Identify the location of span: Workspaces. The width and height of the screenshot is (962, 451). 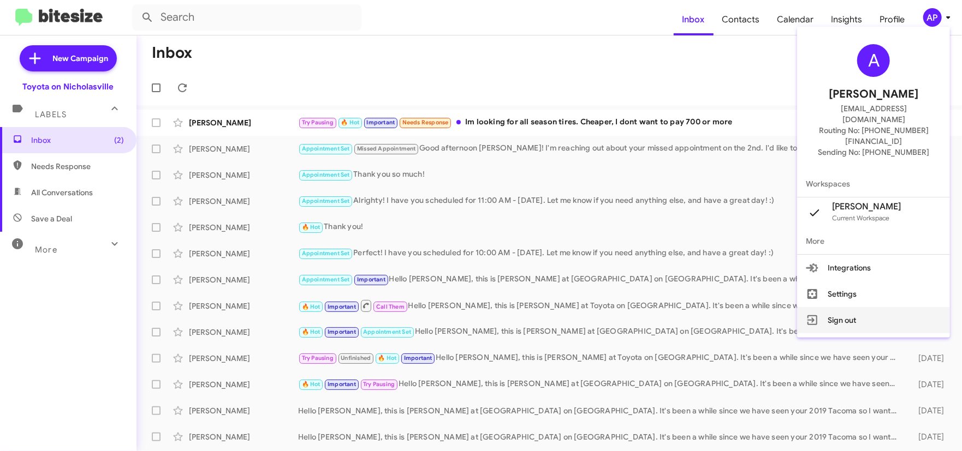
(873, 184).